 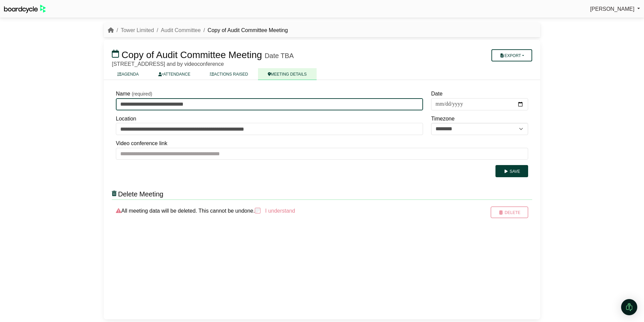 What do you see at coordinates (512, 171) in the screenshot?
I see `button: Save` at bounding box center [512, 171].